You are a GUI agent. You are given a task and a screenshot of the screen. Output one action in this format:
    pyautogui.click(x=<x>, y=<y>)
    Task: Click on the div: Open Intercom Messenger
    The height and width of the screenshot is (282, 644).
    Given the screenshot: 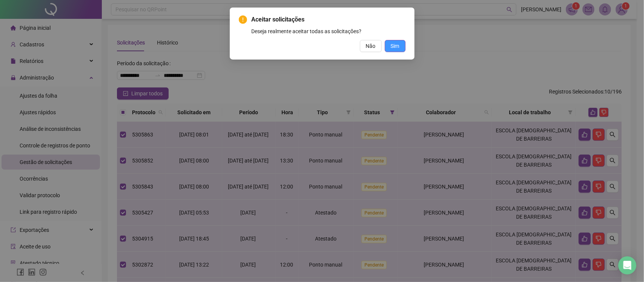 What is the action you would take?
    pyautogui.click(x=627, y=266)
    